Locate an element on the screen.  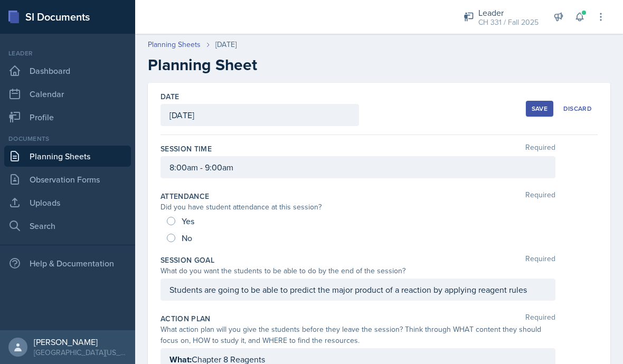
a: Calendar is located at coordinates (67, 94).